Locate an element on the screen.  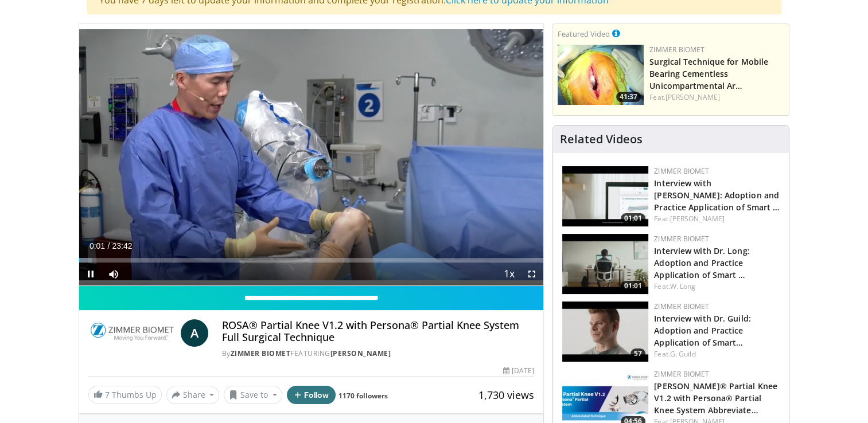
span: 41:37 is located at coordinates (628, 97).